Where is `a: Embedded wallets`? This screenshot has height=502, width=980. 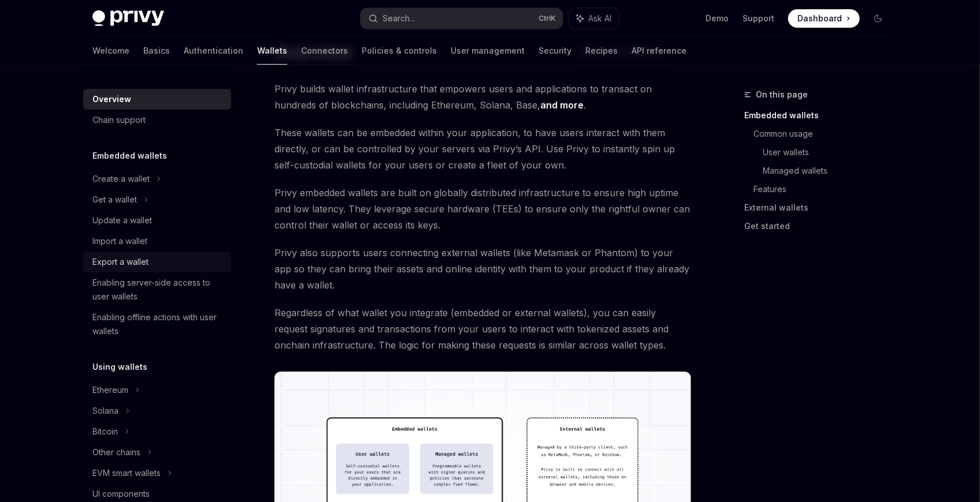
a: Embedded wallets is located at coordinates (820, 115).